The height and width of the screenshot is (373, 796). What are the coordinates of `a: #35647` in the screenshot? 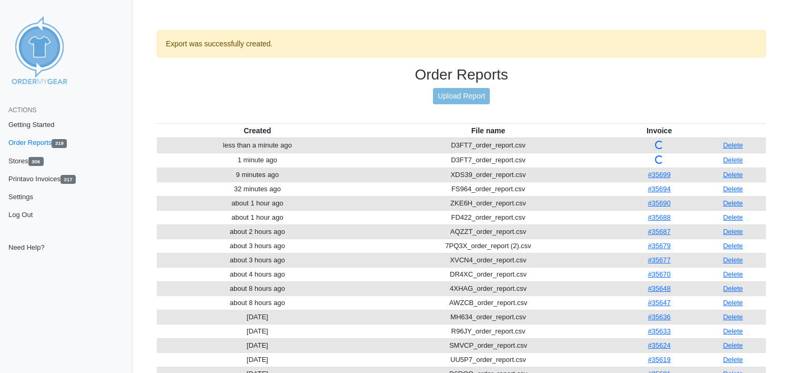 It's located at (659, 302).